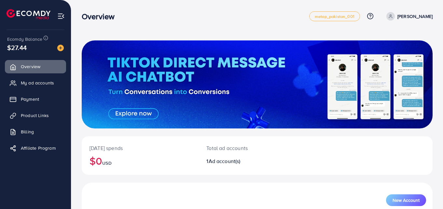  Describe the element at coordinates (35, 99) in the screenshot. I see `a: Payment` at that location.